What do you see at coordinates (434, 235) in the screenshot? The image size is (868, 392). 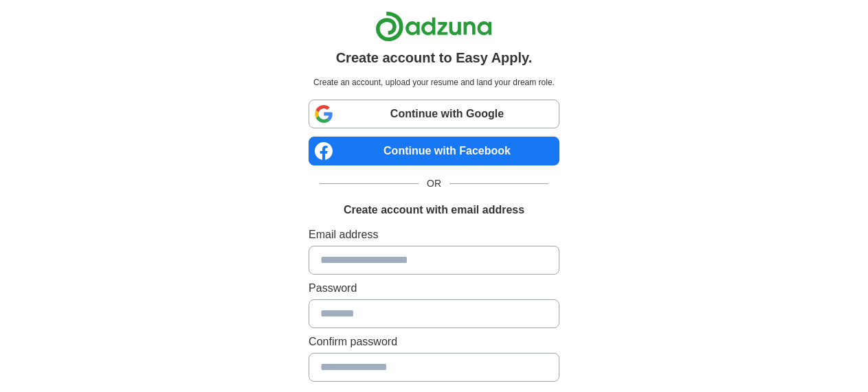 I see `label: Email address` at bounding box center [434, 235].